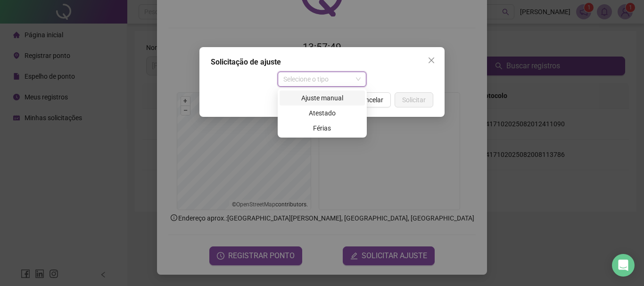 This screenshot has height=286, width=644. I want to click on div: Open Intercom Messenger, so click(624, 265).